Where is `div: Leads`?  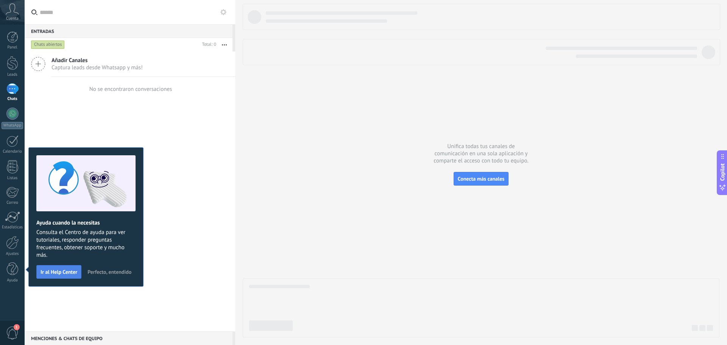 div: Leads is located at coordinates (12, 75).